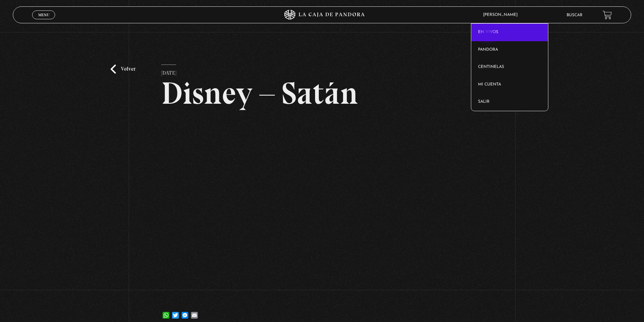  What do you see at coordinates (194, 312) in the screenshot?
I see `a: Email` at bounding box center [194, 312].